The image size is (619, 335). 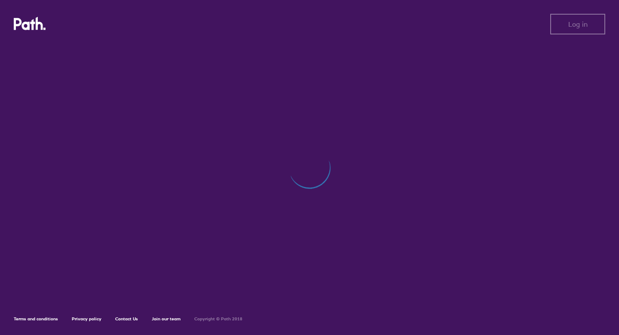 I want to click on a: Join our team, so click(x=166, y=318).